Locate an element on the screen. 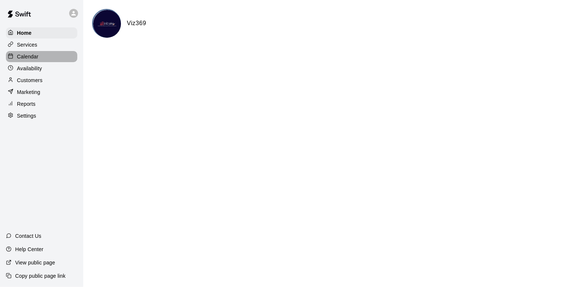  p: Help Center is located at coordinates (29, 249).